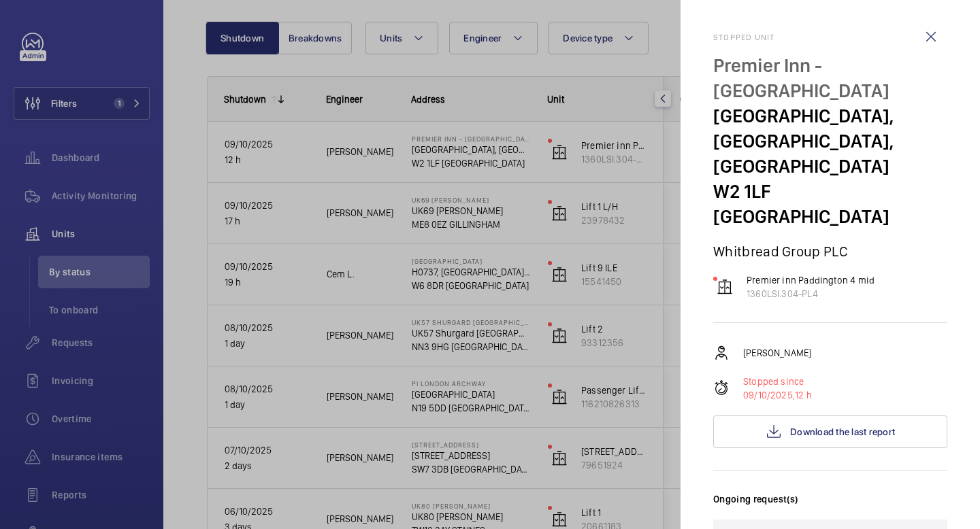  What do you see at coordinates (830, 251) in the screenshot?
I see `p: Whitbread Group PLC` at bounding box center [830, 251].